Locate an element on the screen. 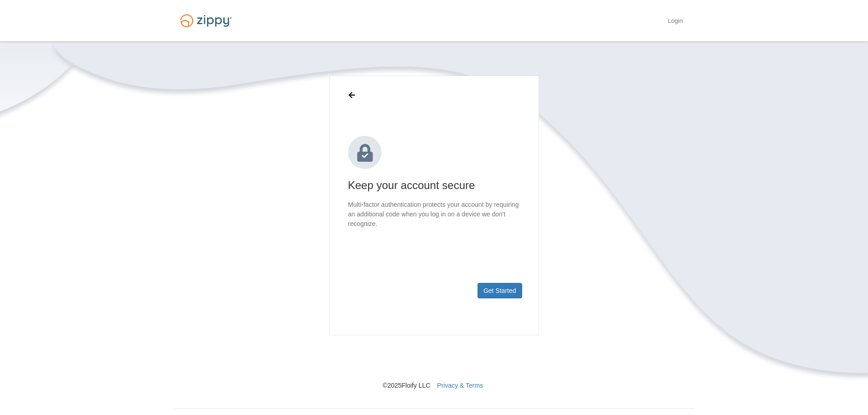  h1: Keep your account secure is located at coordinates (434, 186).